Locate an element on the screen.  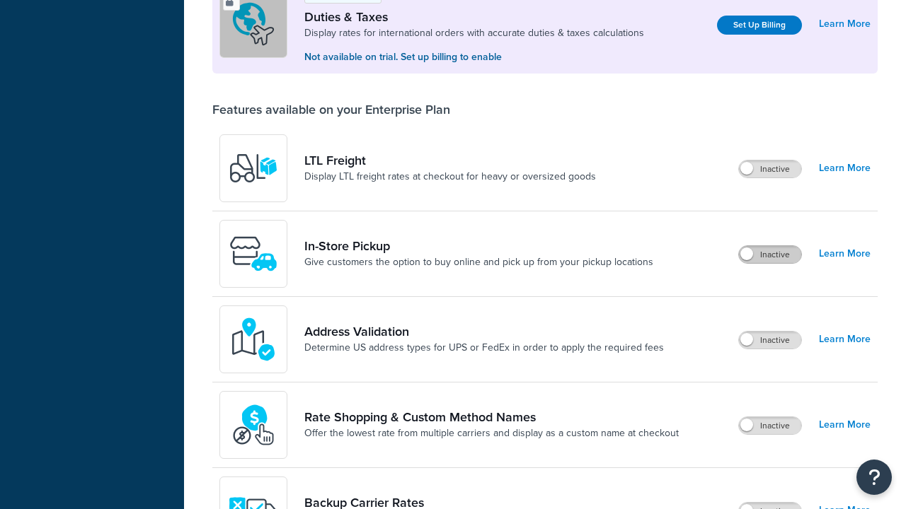
a: LTL Freight is located at coordinates (450, 161).